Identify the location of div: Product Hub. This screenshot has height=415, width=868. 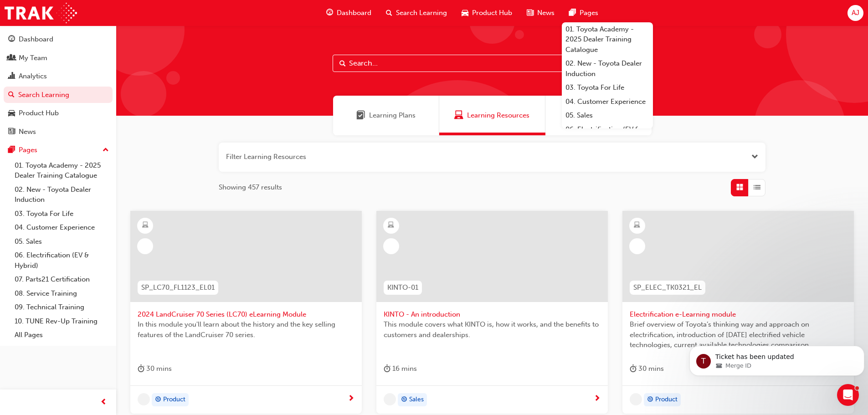
(39, 113).